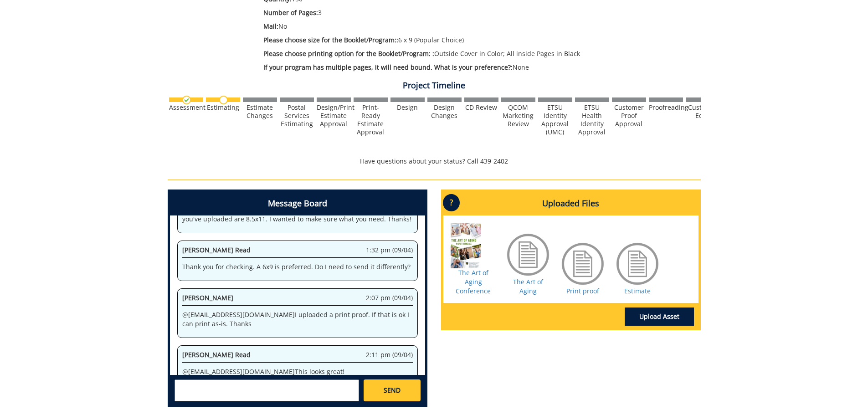  I want to click on div: Customer Edits, so click(703, 111).